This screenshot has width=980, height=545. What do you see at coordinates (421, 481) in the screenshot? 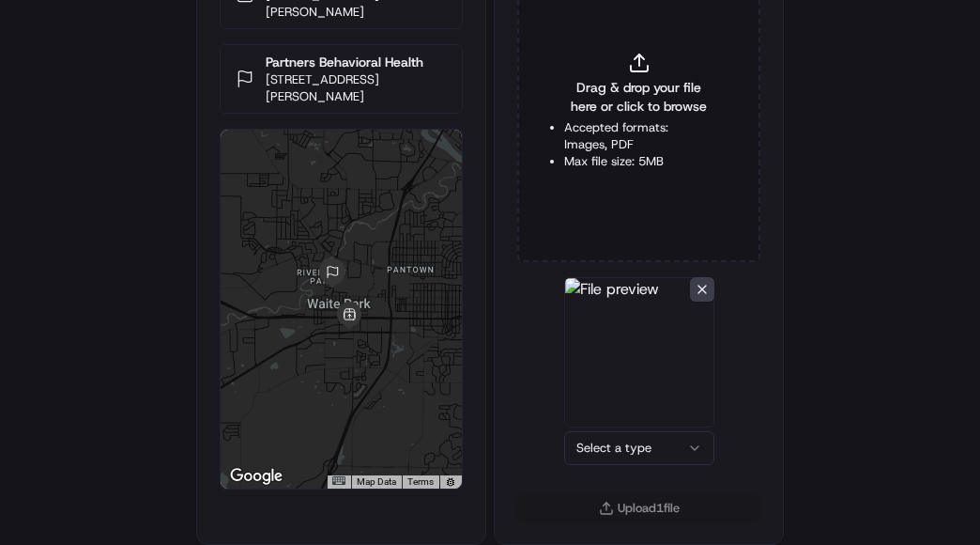
I see `a: Terms` at bounding box center [421, 481].